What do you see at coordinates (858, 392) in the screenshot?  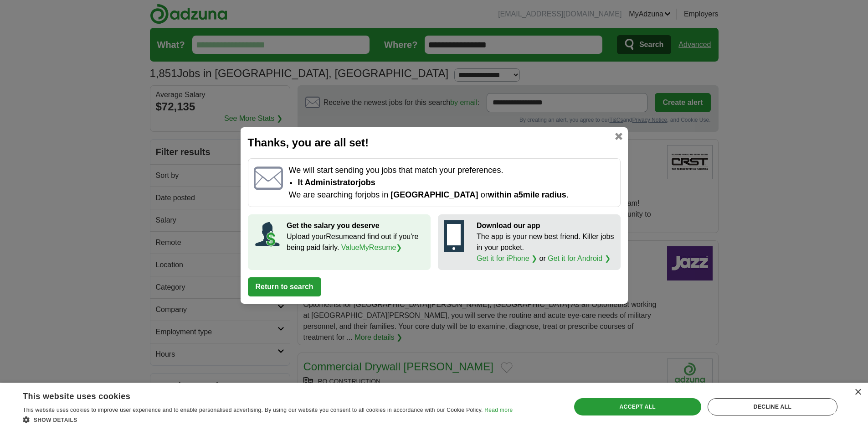 I see `div: Close` at bounding box center [858, 392].